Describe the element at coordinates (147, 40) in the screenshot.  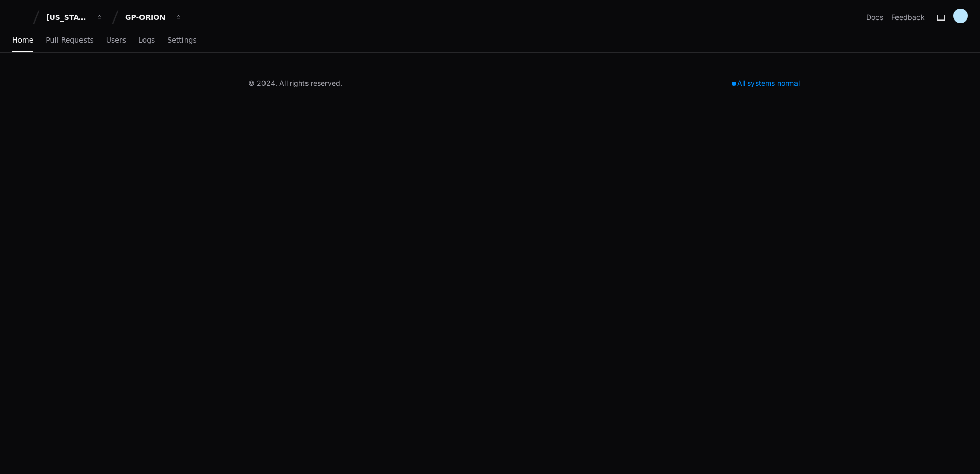
I see `span: Logs` at that location.